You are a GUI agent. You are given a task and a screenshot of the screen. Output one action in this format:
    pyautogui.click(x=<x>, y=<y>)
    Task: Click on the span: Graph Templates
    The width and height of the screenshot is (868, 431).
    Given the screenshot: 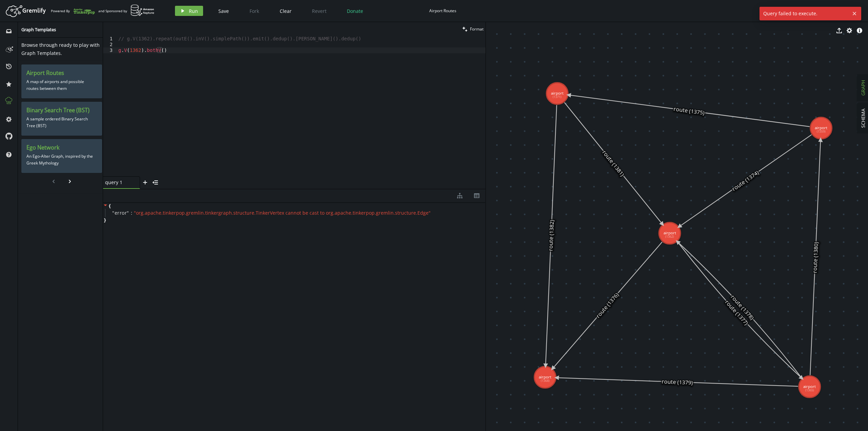 What is the action you would take?
    pyautogui.click(x=39, y=29)
    